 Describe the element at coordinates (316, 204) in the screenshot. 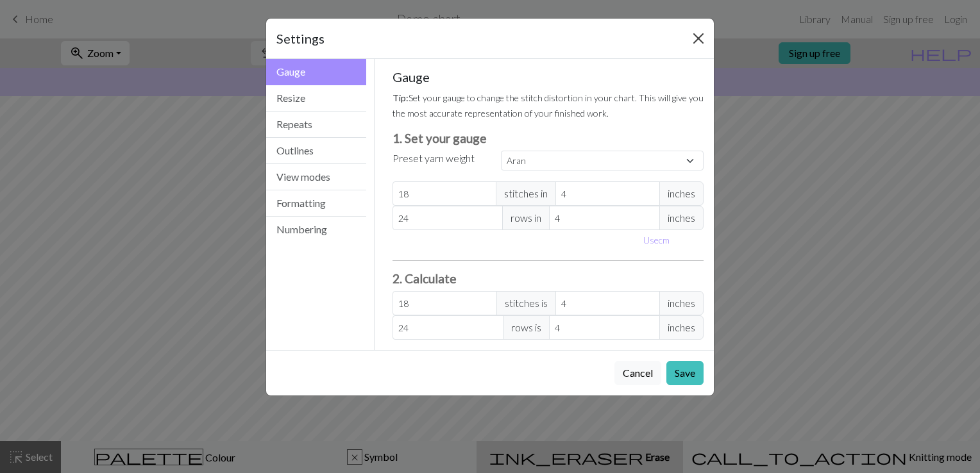

I see `button: Formatting` at that location.